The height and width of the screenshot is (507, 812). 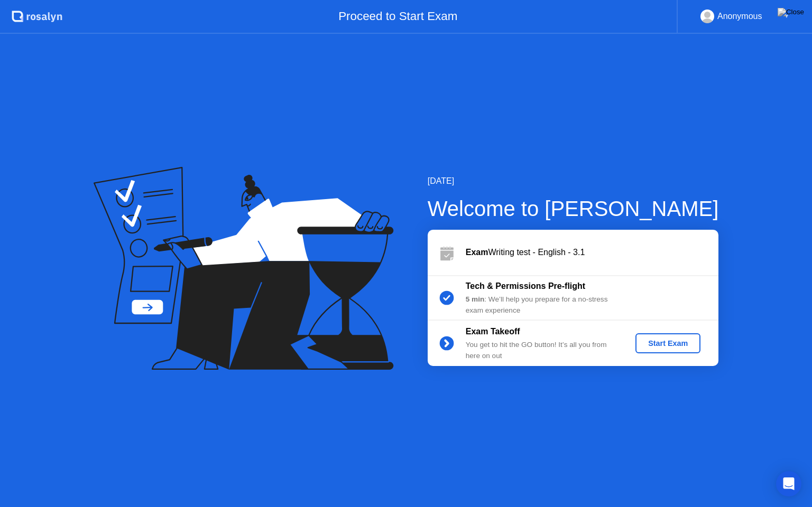 What do you see at coordinates (789, 484) in the screenshot?
I see `div: Open Intercom Messenger` at bounding box center [789, 484].